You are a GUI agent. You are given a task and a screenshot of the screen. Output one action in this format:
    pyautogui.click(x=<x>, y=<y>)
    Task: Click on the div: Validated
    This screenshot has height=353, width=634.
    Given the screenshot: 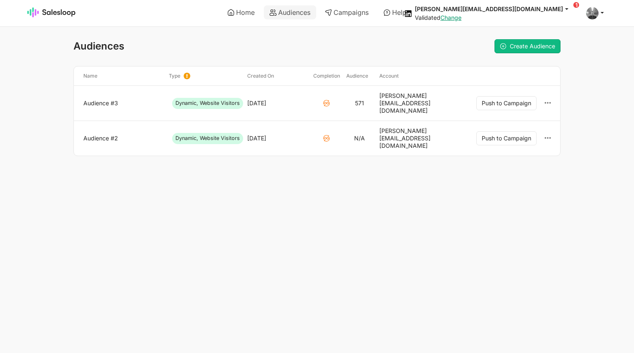 What is the action you would take?
    pyautogui.click(x=496, y=18)
    